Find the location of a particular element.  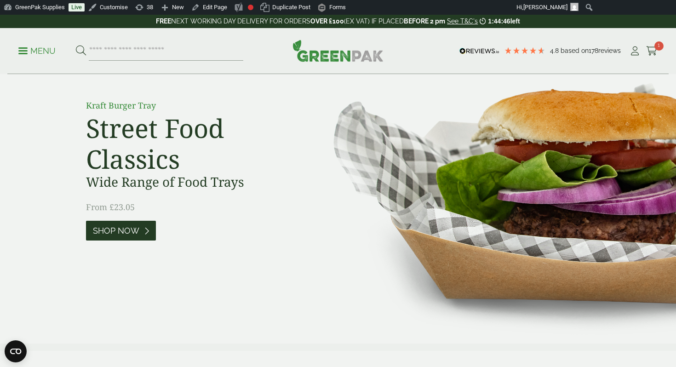

img: GreenPak Supplies is located at coordinates (338, 51).